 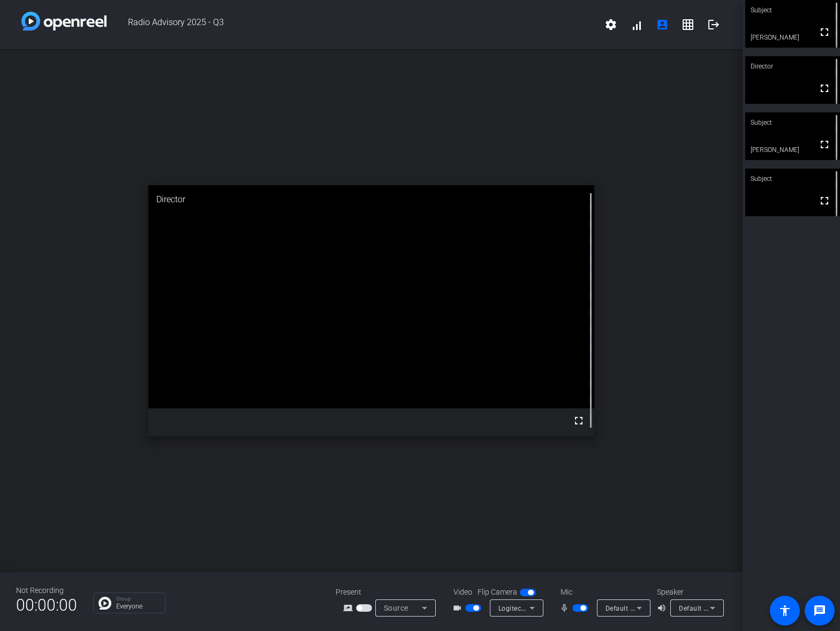 What do you see at coordinates (64, 21) in the screenshot?
I see `img: white-gradient.svg` at bounding box center [64, 21].